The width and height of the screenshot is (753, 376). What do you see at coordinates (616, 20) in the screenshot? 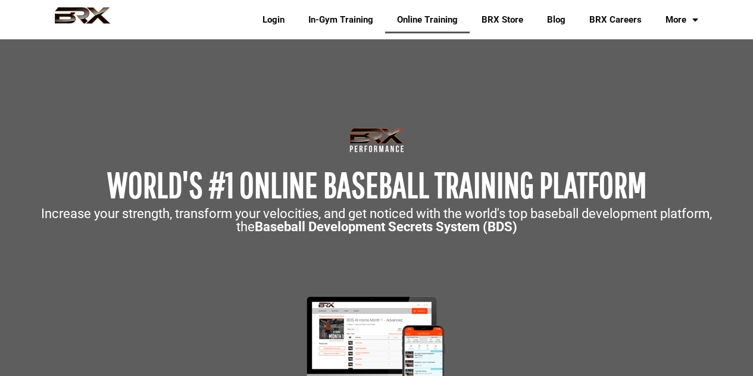
I see `a: BRX Careers` at bounding box center [616, 20].